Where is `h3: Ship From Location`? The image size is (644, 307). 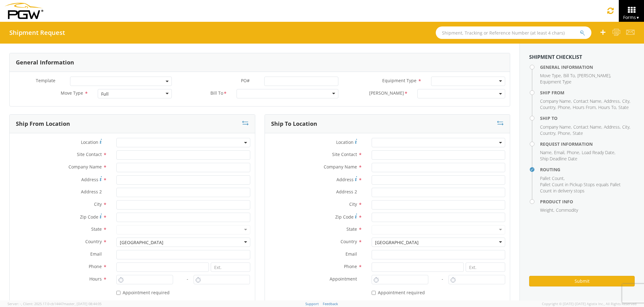 h3: Ship From Location is located at coordinates (43, 124).